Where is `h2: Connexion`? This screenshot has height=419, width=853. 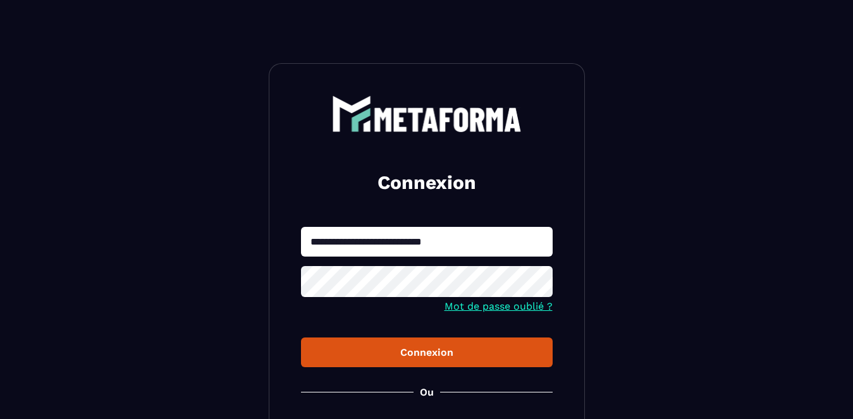
h2: Connexion is located at coordinates (427, 183).